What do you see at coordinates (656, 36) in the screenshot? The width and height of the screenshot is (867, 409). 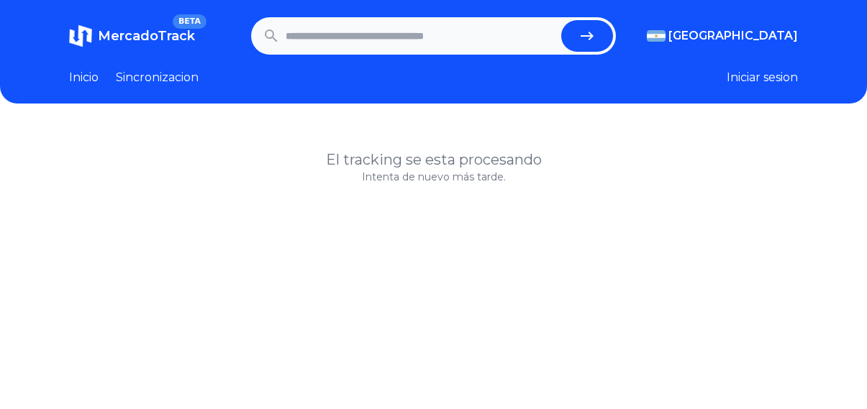 I see `img: Argentina` at bounding box center [656, 36].